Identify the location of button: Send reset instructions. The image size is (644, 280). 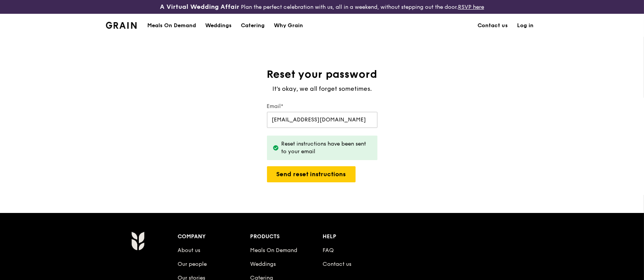
(311, 175).